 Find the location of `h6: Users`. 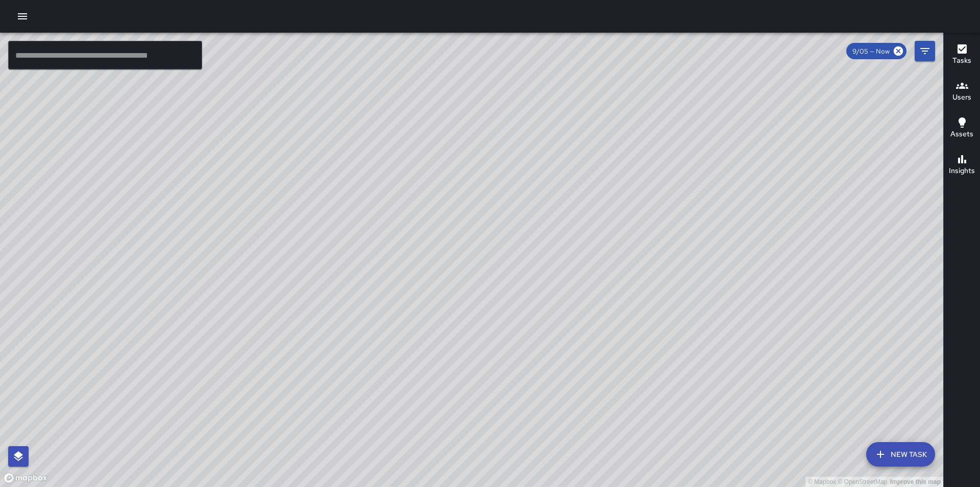

h6: Users is located at coordinates (962, 98).